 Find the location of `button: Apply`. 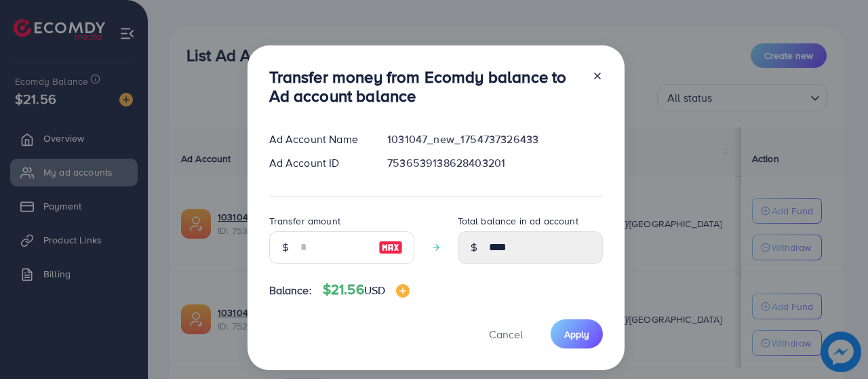

button: Apply is located at coordinates (576, 333).